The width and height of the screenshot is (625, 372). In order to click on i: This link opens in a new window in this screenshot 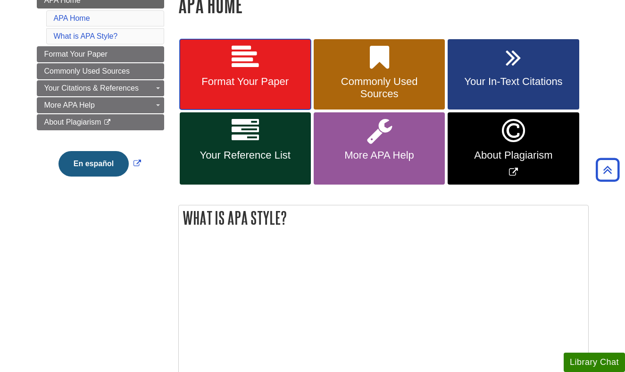, I will do `click(107, 122)`.